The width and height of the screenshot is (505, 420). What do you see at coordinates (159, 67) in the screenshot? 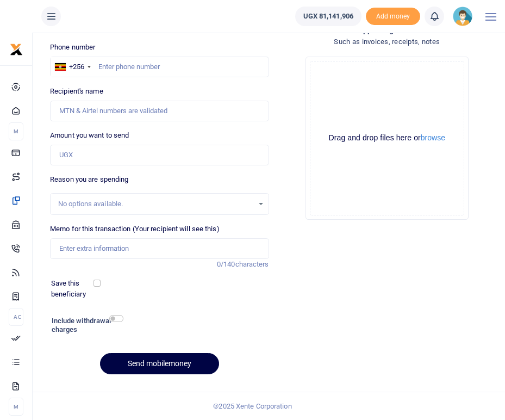
I see `input: Enter phone number` at bounding box center [159, 67].